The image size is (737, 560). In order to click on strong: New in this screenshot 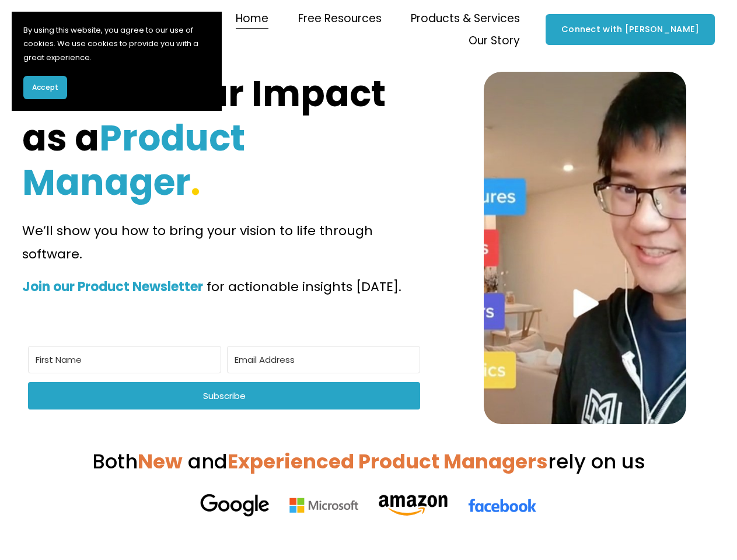, I will do `click(160, 461)`.